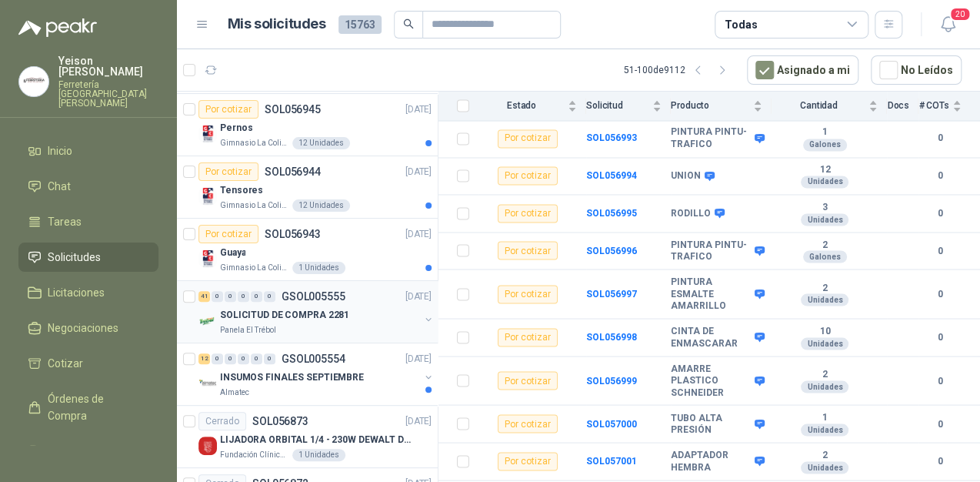  Describe the element at coordinates (803, 70) in the screenshot. I see `button: Asignado a mi` at that location.